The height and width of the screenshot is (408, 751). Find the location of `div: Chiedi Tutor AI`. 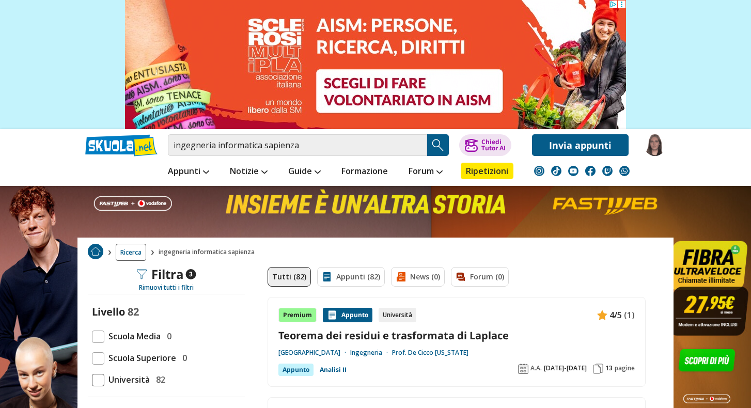

div: Chiedi Tutor AI is located at coordinates (493, 145).